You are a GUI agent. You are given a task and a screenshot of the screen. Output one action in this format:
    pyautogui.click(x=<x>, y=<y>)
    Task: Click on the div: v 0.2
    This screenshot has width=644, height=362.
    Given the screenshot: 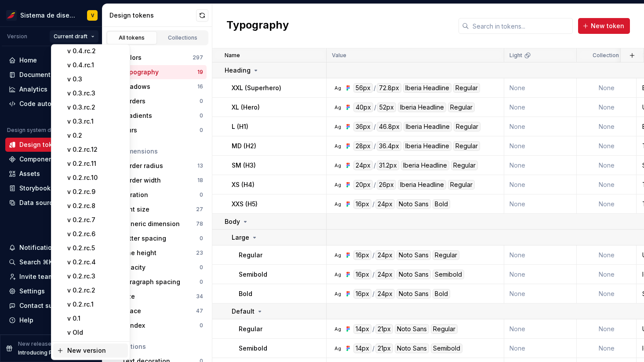 What is the action you would take?
    pyautogui.click(x=96, y=136)
    